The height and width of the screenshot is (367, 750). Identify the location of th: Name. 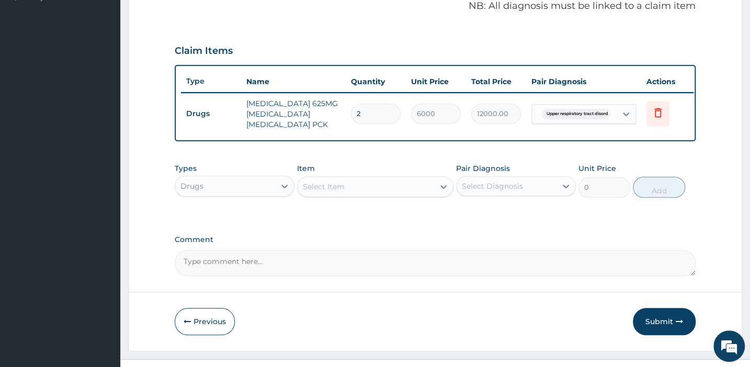
(293, 82).